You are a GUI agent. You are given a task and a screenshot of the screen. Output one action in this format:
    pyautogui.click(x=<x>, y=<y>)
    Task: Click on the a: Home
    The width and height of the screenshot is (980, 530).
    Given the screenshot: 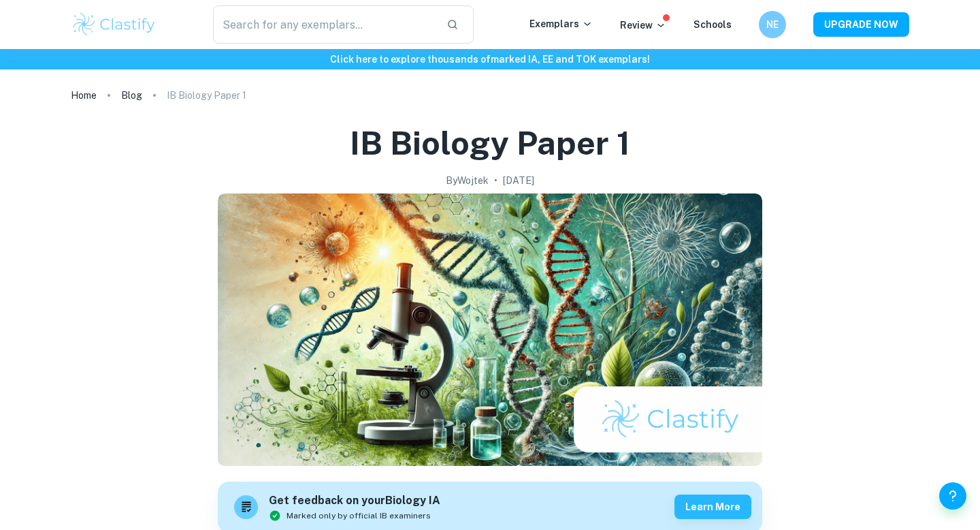 What is the action you would take?
    pyautogui.click(x=84, y=95)
    